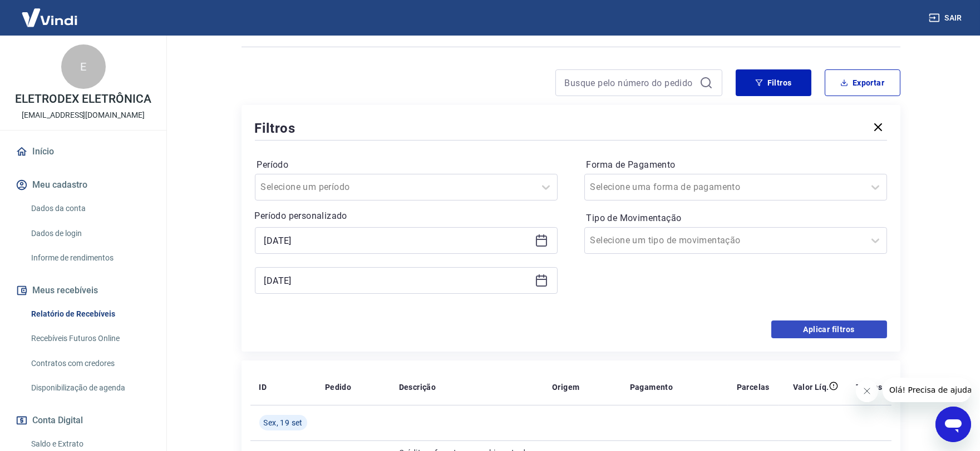  Describe the element at coordinates (651, 388) in the screenshot. I see `p: Pagamento` at that location.